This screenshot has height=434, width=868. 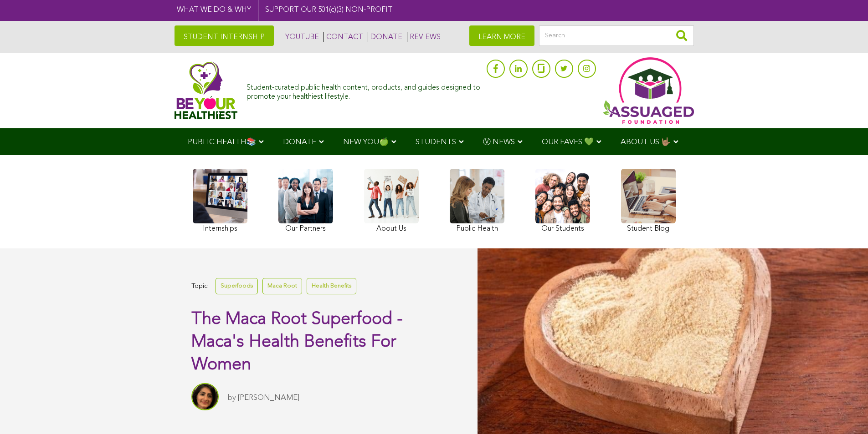 I want to click on img: Assuaged App, so click(x=648, y=91).